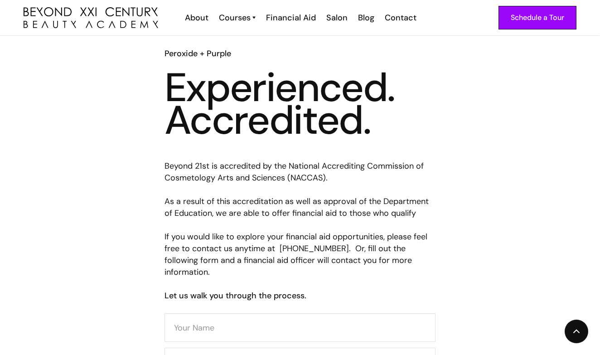 The image size is (600, 355). What do you see at coordinates (237, 18) in the screenshot?
I see `a: Courses` at bounding box center [237, 18].